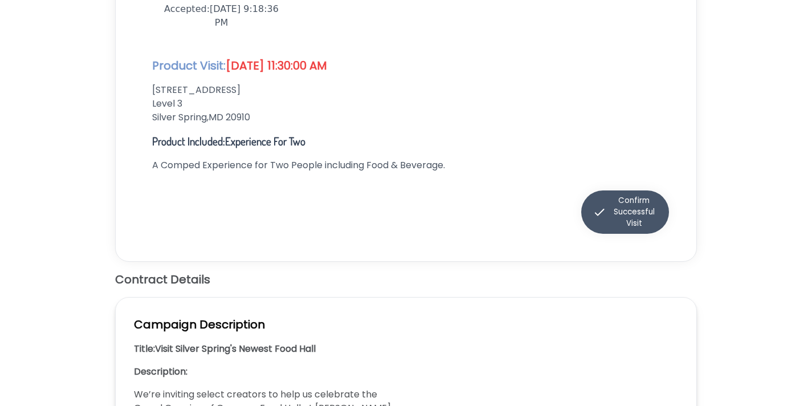 This screenshot has height=406, width=812. Describe the element at coordinates (406, 66) in the screenshot. I see `h2: Product Visit:` at that location.